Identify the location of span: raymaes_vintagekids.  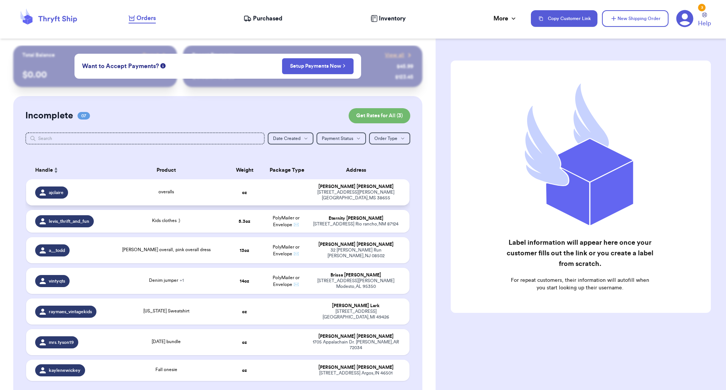
(70, 312).